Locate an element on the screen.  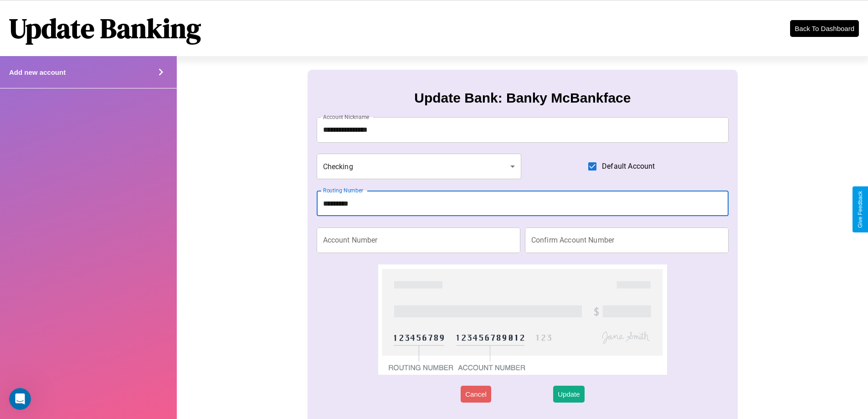
h3: Update Bank: Banky McBankface is located at coordinates (523, 98).